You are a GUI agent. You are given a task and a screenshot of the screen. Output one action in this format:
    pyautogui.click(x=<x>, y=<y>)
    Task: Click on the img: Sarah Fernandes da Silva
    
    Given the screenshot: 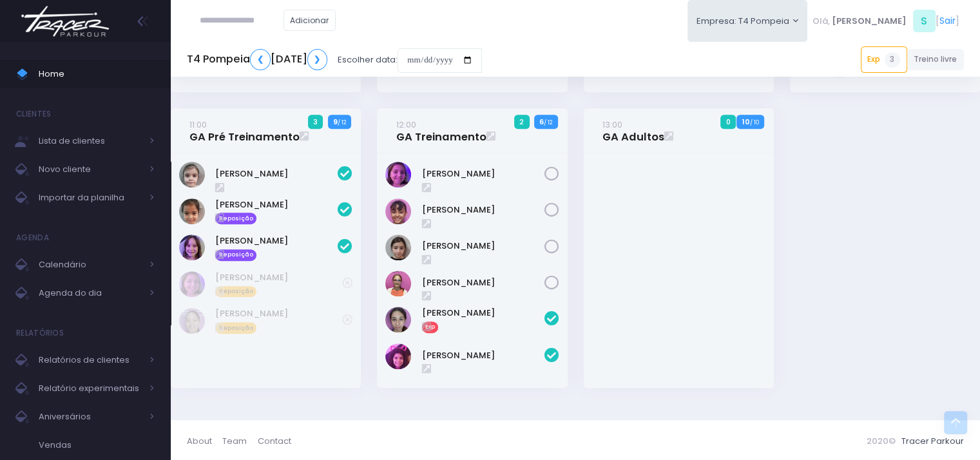 What is the action you would take?
    pyautogui.click(x=398, y=248)
    